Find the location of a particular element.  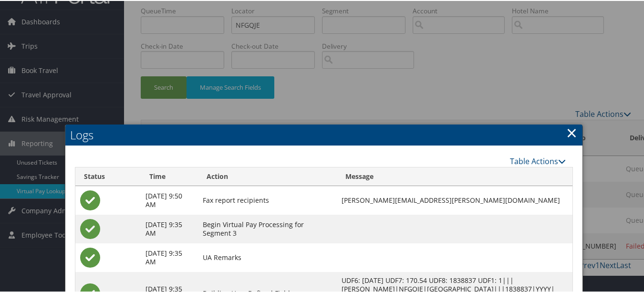

th: Action: activate to sort column ascending is located at coordinates (267, 176).